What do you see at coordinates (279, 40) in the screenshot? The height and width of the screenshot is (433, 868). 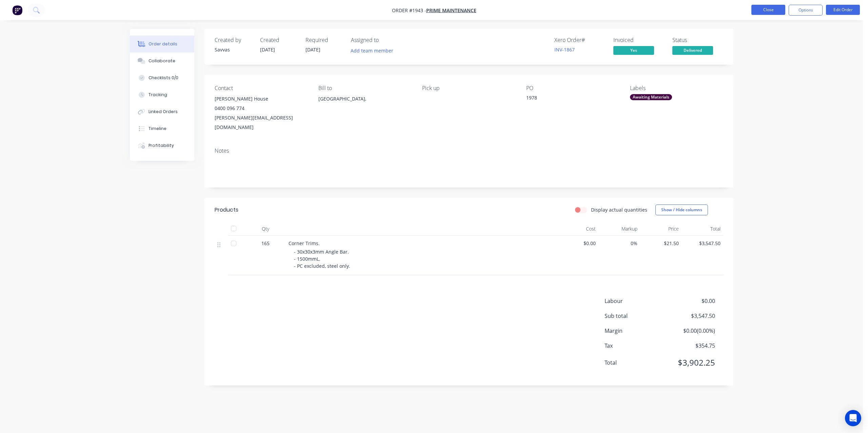 I see `div: Created` at bounding box center [279, 40].